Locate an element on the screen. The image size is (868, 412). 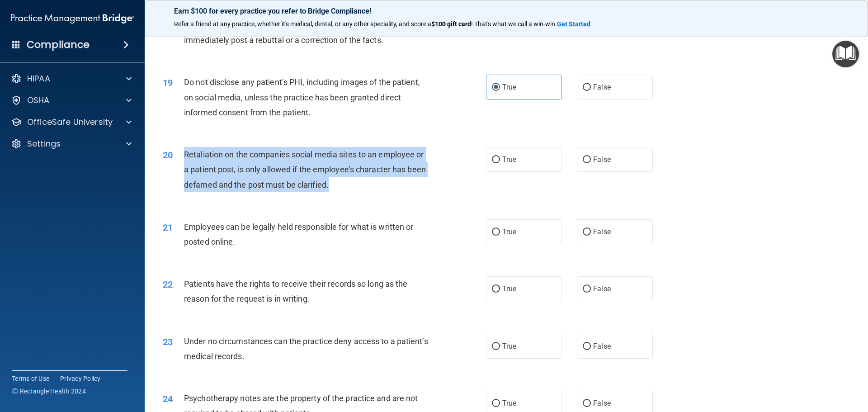
p: OfficeSafe University is located at coordinates (70, 122).